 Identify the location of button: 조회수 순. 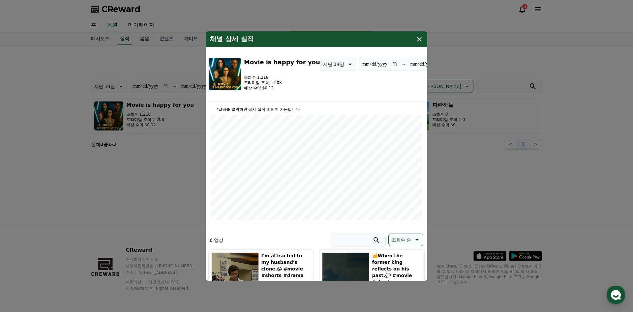
(406, 240).